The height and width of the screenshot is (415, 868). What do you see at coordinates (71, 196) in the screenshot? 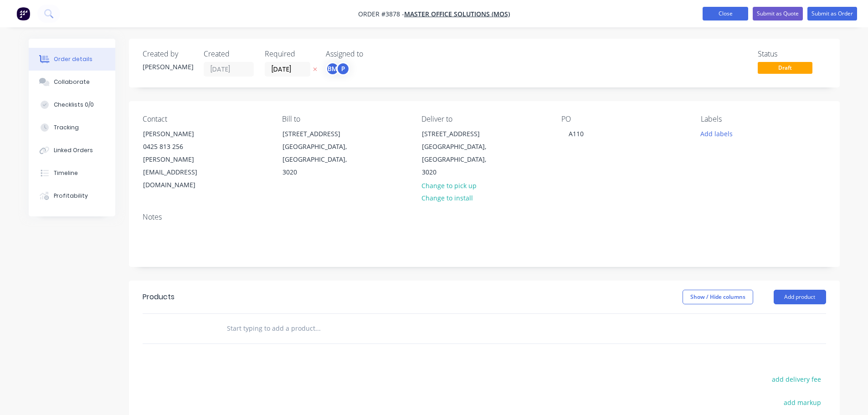
I see `div: Profitability` at bounding box center [71, 196].